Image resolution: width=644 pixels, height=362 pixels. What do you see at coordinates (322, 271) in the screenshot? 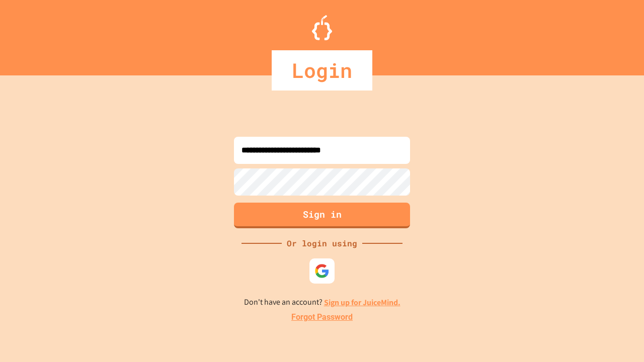
I see `img: google-icon.svg` at bounding box center [322, 271].